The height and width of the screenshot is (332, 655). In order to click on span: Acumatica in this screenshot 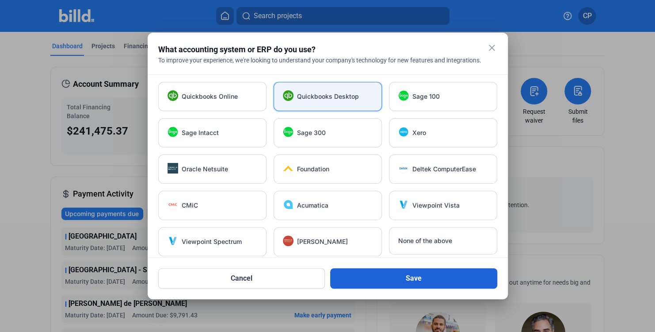, I will do `click(313, 205)`.